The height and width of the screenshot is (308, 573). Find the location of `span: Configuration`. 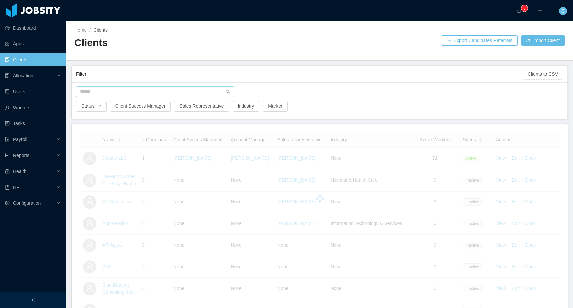

span: Configuration is located at coordinates (27, 203).